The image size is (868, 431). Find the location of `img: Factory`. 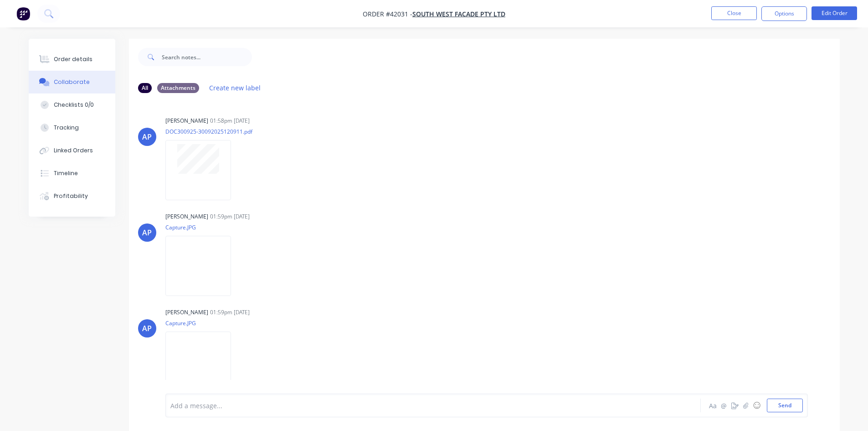

img: Factory is located at coordinates (23, 14).